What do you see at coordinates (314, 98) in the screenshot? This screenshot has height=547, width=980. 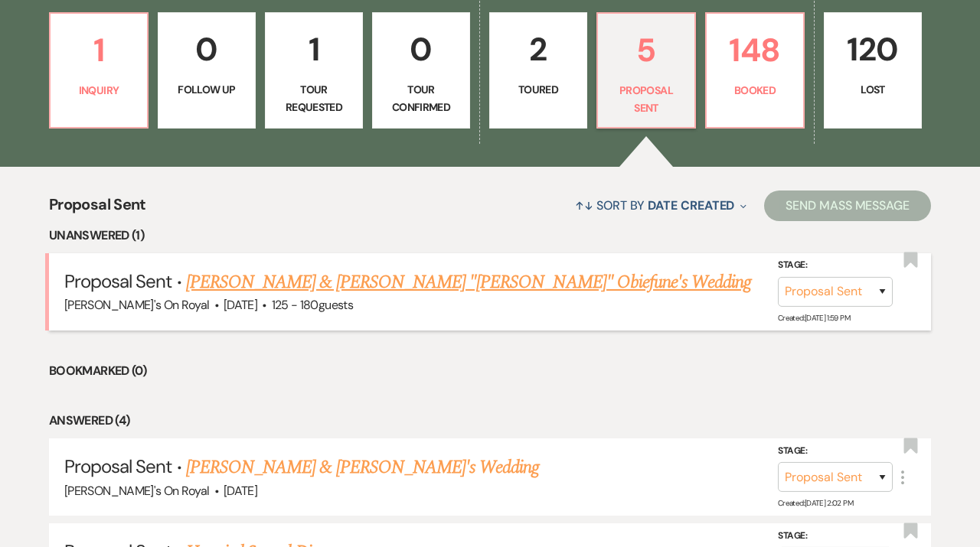 I see `p: Tour Requested` at bounding box center [314, 98].